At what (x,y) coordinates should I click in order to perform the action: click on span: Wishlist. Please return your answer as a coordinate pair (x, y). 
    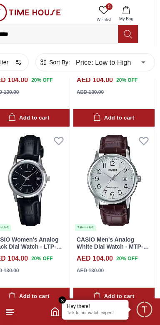
    Looking at the image, I should click on (103, 20).